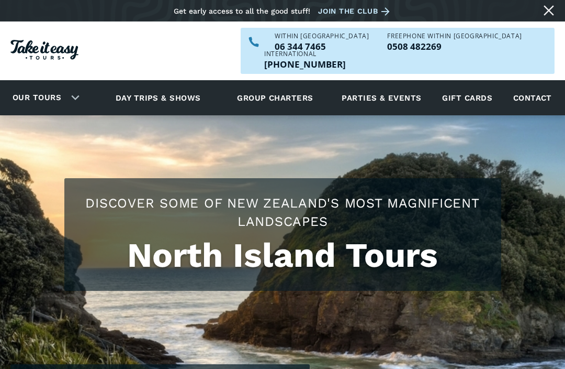  Describe the element at coordinates (45, 51) in the screenshot. I see `a: Homepage` at that location.